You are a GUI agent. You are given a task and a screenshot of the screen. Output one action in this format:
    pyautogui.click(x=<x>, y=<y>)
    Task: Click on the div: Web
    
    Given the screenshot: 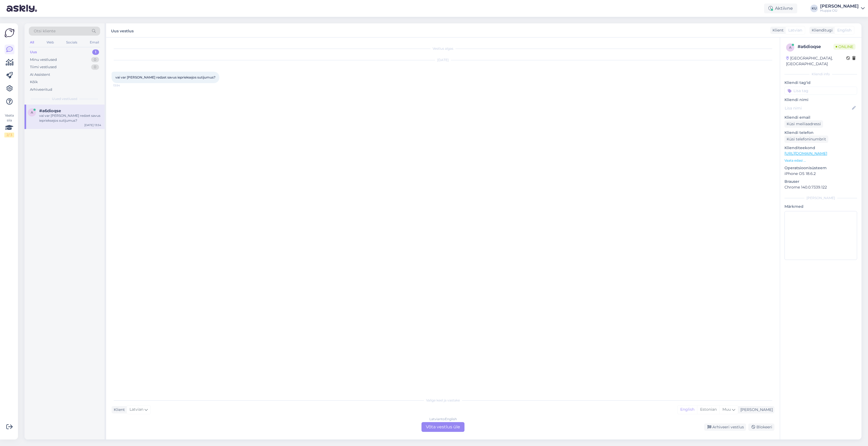 What is the action you would take?
    pyautogui.click(x=50, y=43)
    